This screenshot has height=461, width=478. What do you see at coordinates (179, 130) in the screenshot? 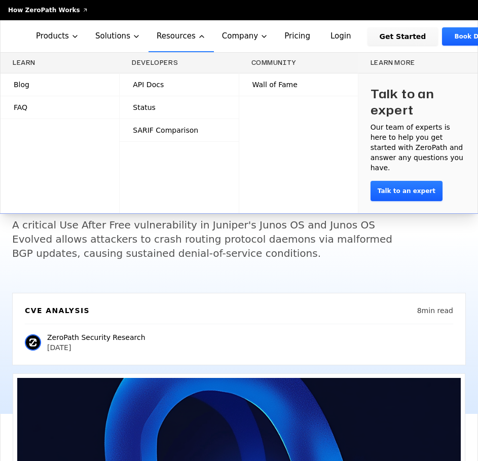
I see `a: SARIF Comparison` at bounding box center [179, 130].